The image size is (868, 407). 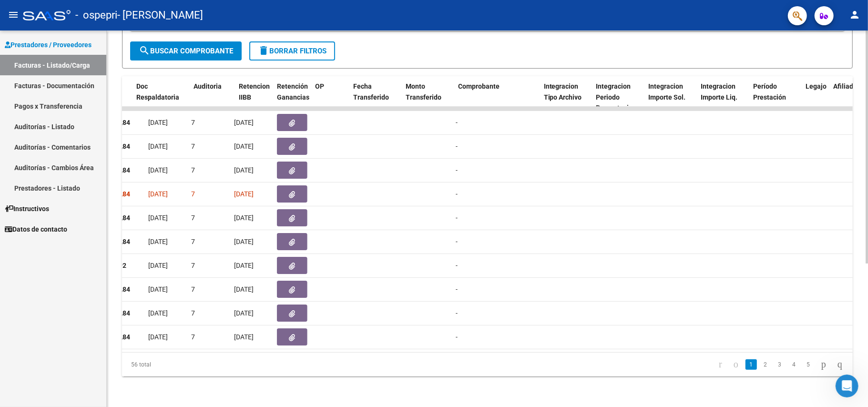 What do you see at coordinates (816, 86) in the screenshot?
I see `span: Legajo` at bounding box center [816, 86].